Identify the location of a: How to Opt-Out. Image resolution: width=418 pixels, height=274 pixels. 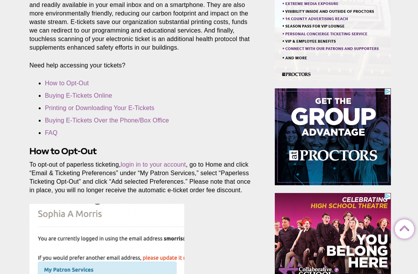
(67, 83).